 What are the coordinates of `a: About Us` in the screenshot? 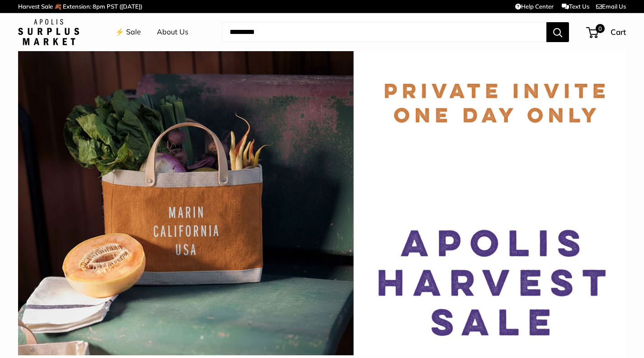 It's located at (173, 33).